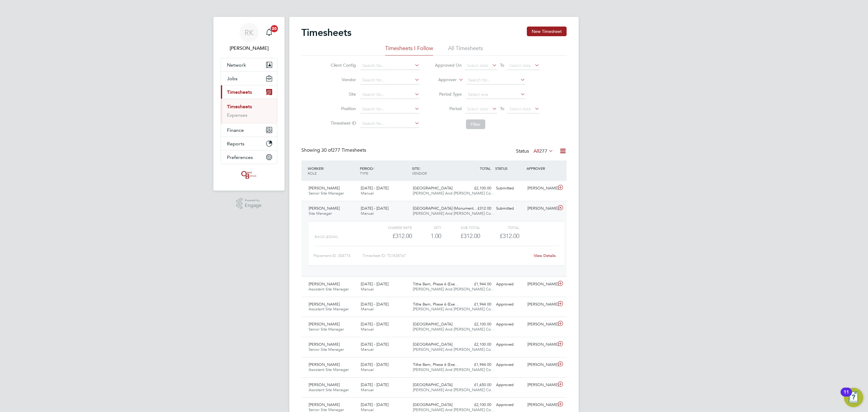 This screenshot has height=412, width=868. I want to click on span: Reece Kershaw, so click(249, 49).